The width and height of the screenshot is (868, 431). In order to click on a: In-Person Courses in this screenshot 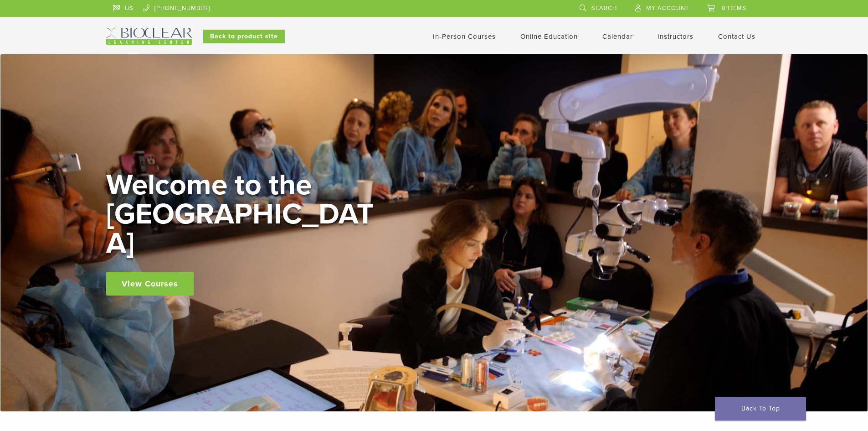, I will do `click(464, 36)`.